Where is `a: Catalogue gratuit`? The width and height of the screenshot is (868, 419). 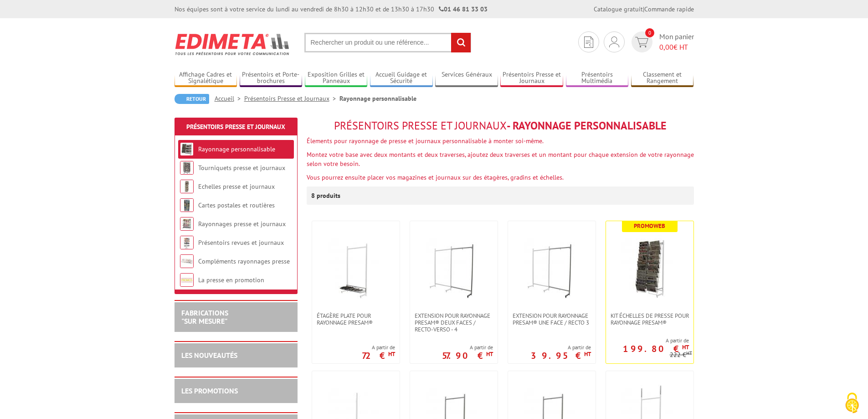 a: Catalogue gratuit is located at coordinates (619, 9).